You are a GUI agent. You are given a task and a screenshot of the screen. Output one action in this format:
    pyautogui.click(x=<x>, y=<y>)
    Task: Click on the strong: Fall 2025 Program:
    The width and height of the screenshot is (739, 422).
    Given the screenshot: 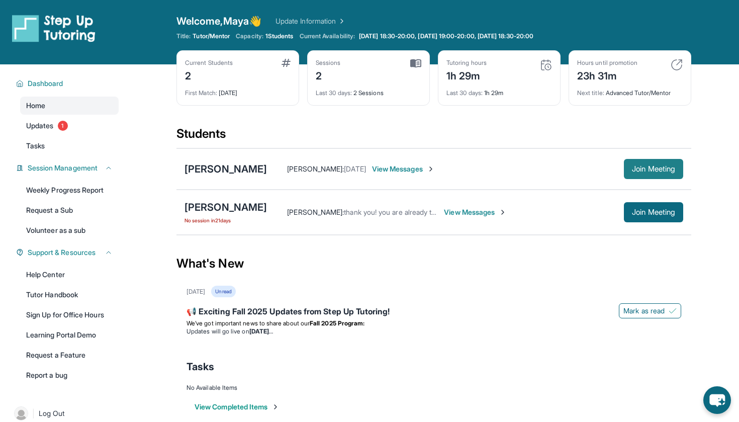 What is the action you would take?
    pyautogui.click(x=337, y=323)
    